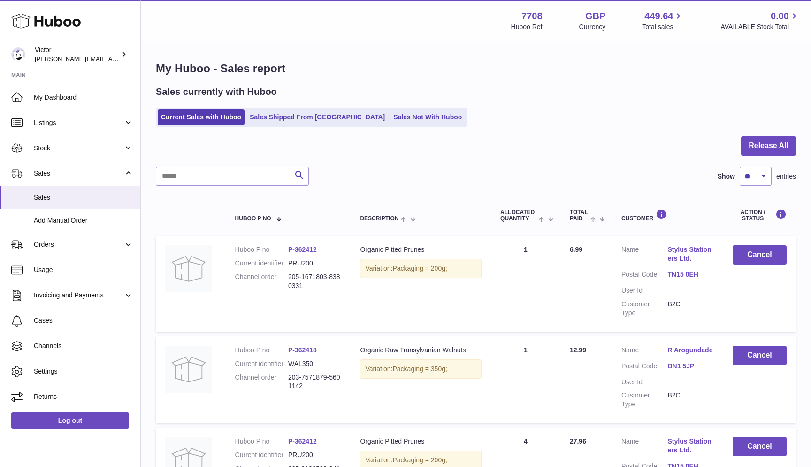  I want to click on span: AVAILABLE Stock Total, so click(760, 27).